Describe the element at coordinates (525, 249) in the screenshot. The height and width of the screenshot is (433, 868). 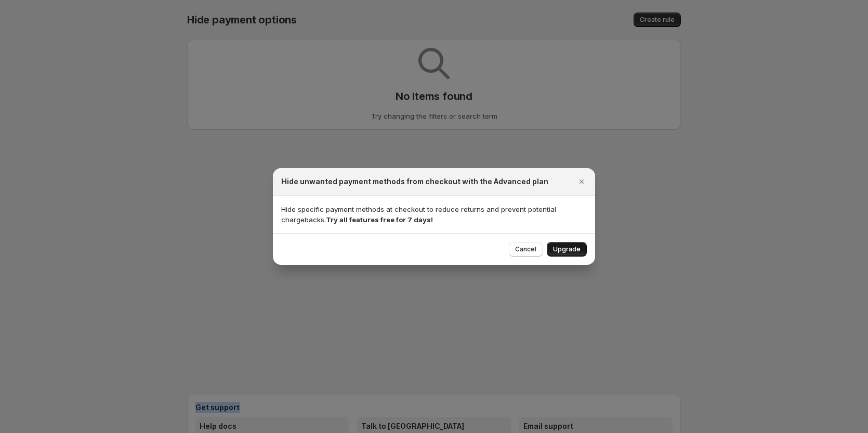
I see `button: Cancel` at that location.